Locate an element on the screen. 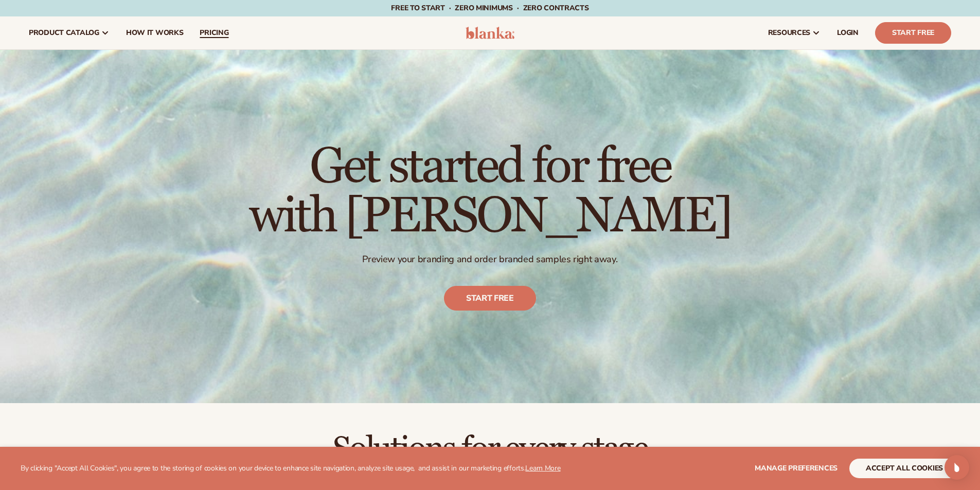  a: product catalog is located at coordinates (69, 33).